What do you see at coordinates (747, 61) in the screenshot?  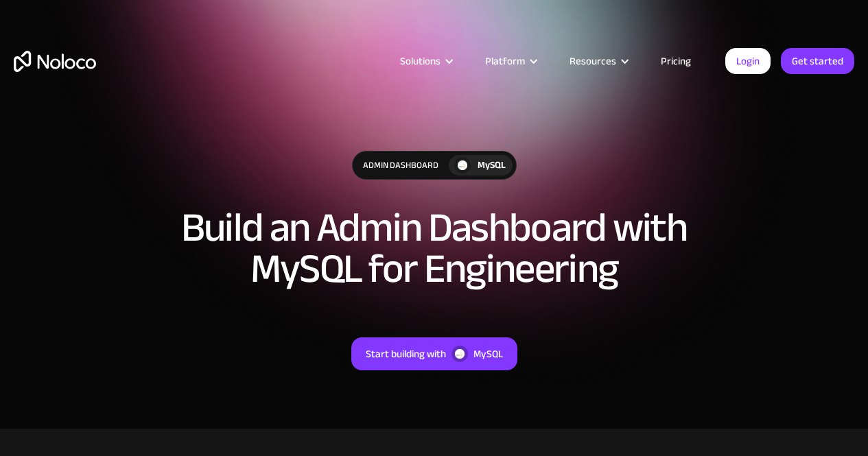 I see `a: Login` at bounding box center [747, 61].